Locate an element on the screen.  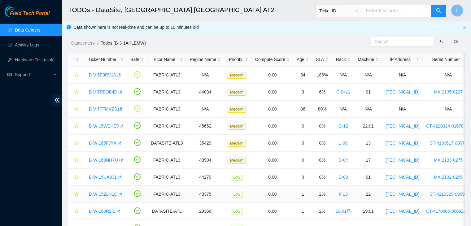
td: 29366 is located at coordinates (205, 211).